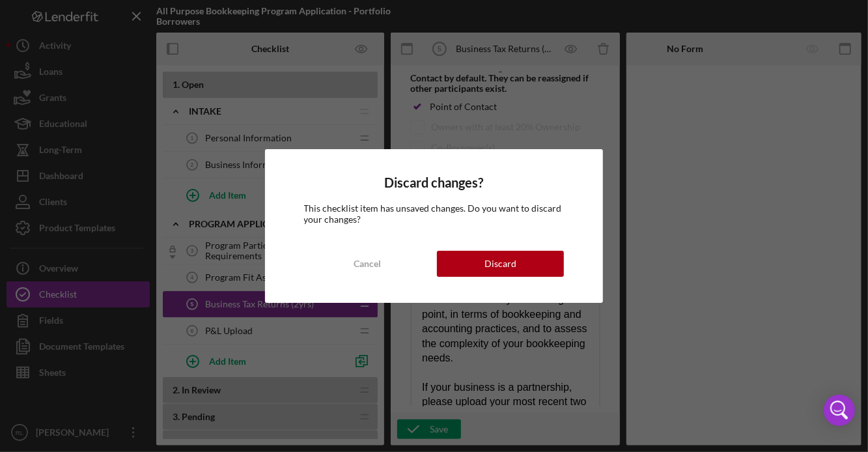 The height and width of the screenshot is (452, 868). I want to click on body: Rich Text Area. Press ALT-0 for help., so click(94, 230).